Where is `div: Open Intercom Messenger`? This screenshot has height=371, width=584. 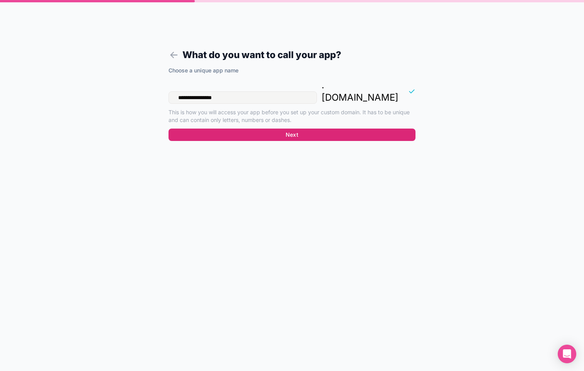
div: Open Intercom Messenger is located at coordinates (567, 354).